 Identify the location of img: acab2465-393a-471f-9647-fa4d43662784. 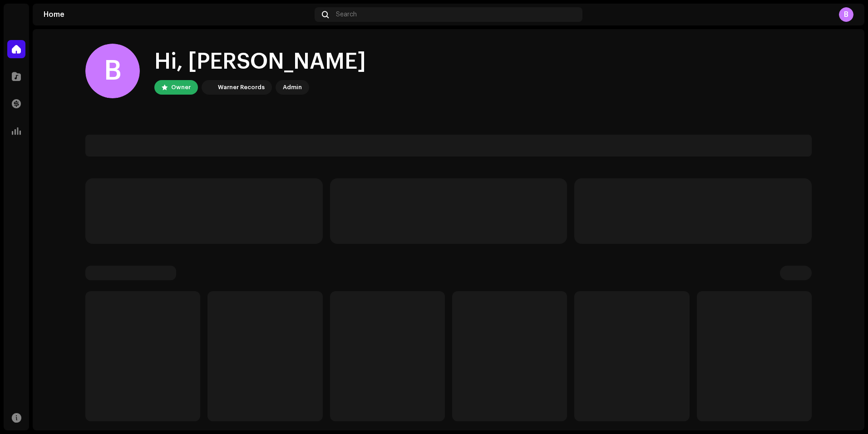
(209, 87).